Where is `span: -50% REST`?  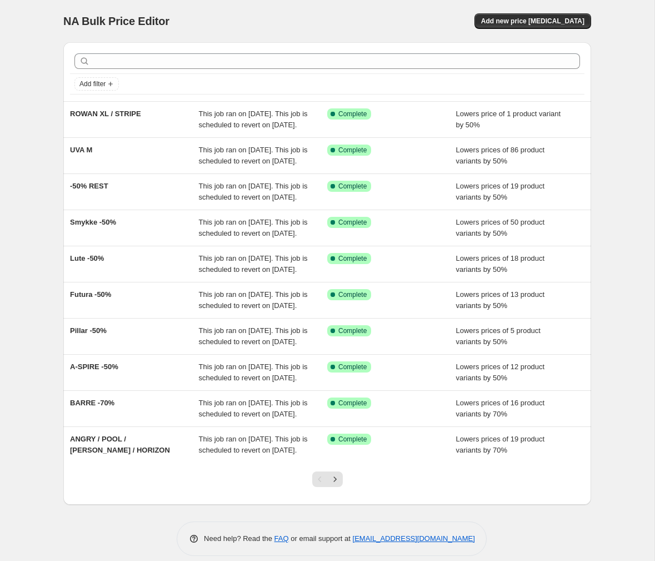 span: -50% REST is located at coordinates (89, 186).